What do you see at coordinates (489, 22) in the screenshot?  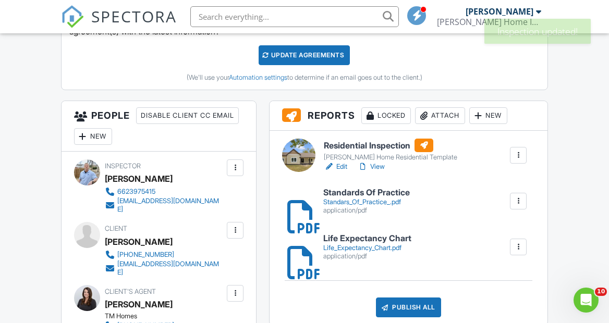 I see `div: Loden Home Inspections, LLC` at bounding box center [489, 22].